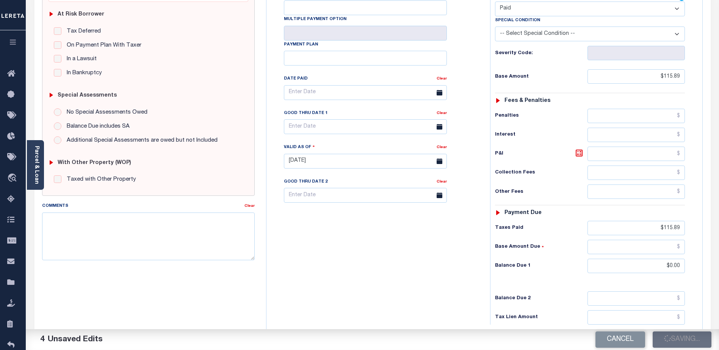 This screenshot has height=350, width=719. What do you see at coordinates (541, 247) in the screenshot?
I see `h6: Base Amount Due` at bounding box center [541, 247].